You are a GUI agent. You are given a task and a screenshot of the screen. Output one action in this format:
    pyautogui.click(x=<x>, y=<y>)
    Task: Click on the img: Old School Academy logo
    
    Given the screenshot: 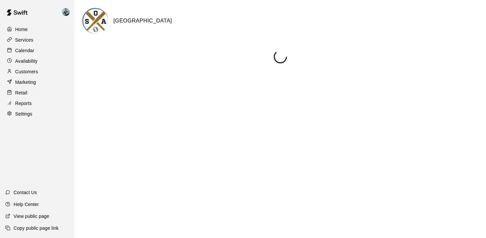 What is the action you would take?
    pyautogui.click(x=96, y=21)
    